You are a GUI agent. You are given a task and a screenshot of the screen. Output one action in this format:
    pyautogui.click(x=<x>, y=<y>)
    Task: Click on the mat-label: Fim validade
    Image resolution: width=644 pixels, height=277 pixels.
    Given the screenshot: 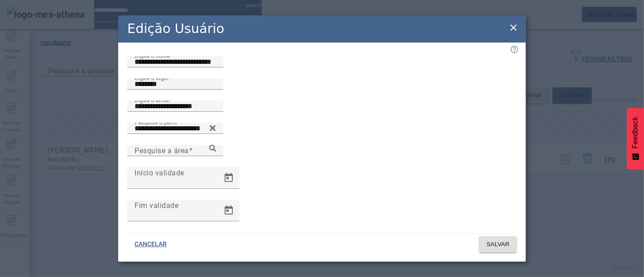 What is the action you would take?
    pyautogui.click(x=156, y=205)
    